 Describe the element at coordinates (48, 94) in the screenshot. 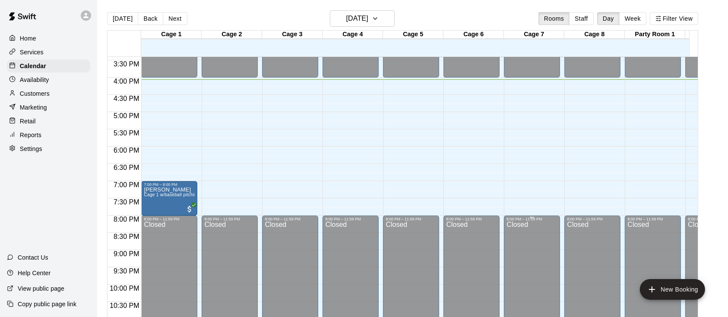

I see `a: Customers` at that location.